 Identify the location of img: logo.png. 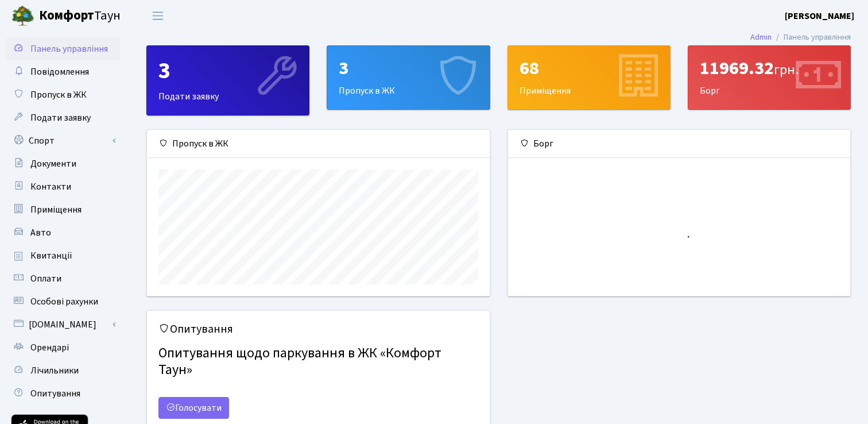
(23, 16).